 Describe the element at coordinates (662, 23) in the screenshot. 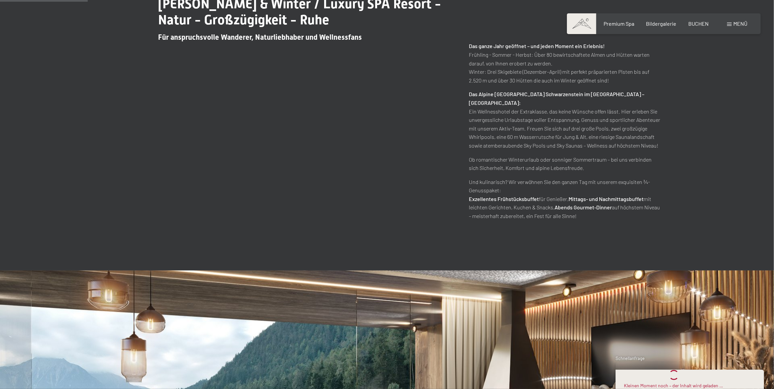

I see `span: Bildergalerie` at that location.